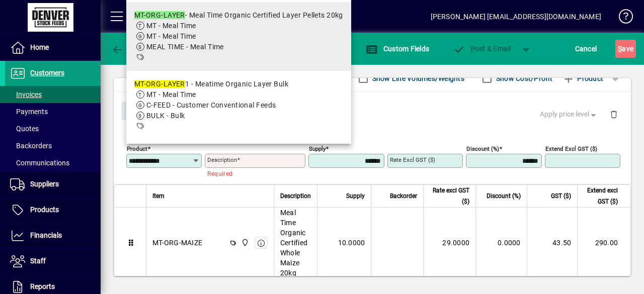  Describe the element at coordinates (24, 129) in the screenshot. I see `span: Quotes` at that location.